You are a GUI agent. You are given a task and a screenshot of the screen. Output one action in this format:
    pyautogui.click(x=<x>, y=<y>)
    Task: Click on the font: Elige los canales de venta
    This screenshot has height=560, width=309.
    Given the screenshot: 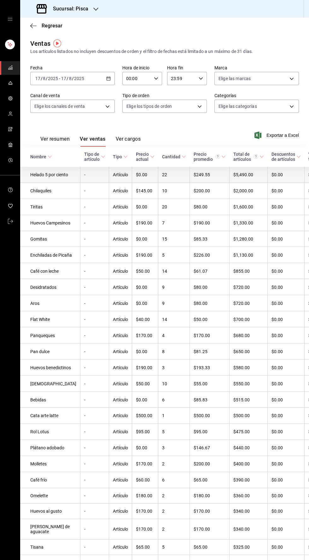 What is the action you would take?
    pyautogui.click(x=60, y=106)
    